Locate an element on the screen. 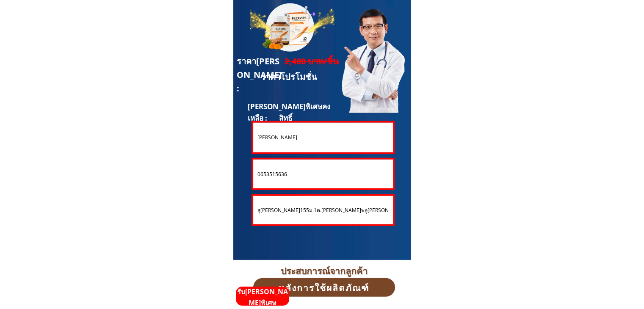  input: ที่อยู่ is located at coordinates (323, 210).